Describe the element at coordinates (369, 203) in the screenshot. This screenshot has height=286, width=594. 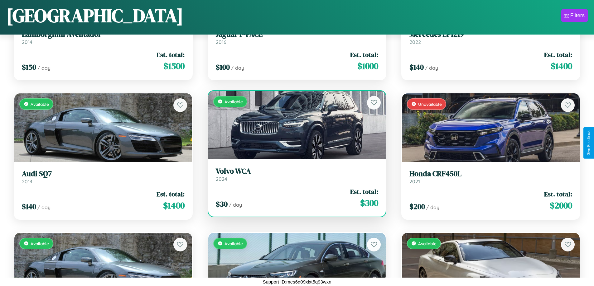
I see `span: $ 300` at that location.